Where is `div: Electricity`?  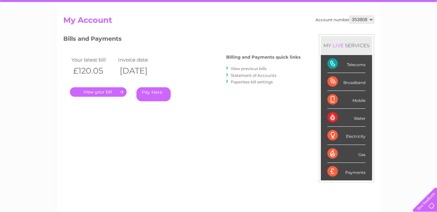 div: Electricity is located at coordinates (346, 136).